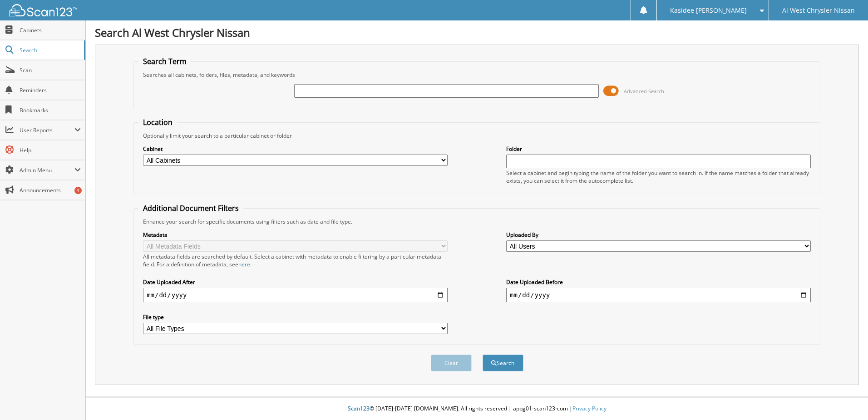  Describe the element at coordinates (50, 30) in the screenshot. I see `span: Cabinets` at that location.